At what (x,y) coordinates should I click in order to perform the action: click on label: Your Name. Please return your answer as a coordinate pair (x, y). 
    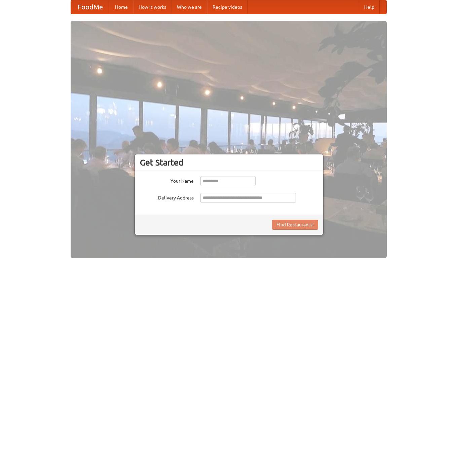
    Looking at the image, I should click on (167, 180).